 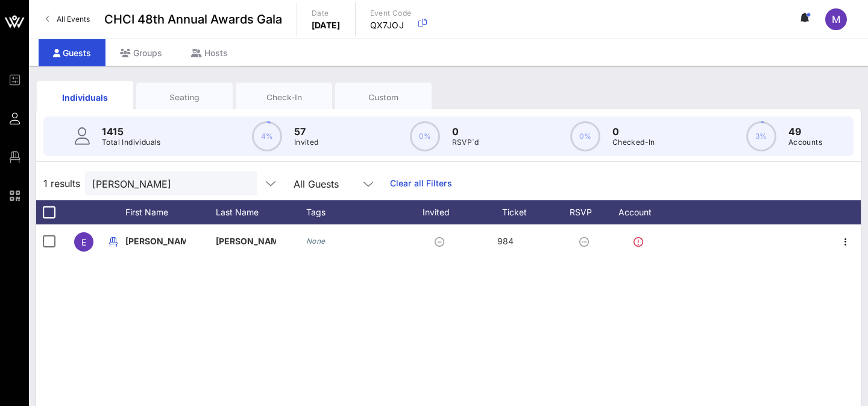 What do you see at coordinates (806, 132) in the screenshot?
I see `p: 49` at bounding box center [806, 132].